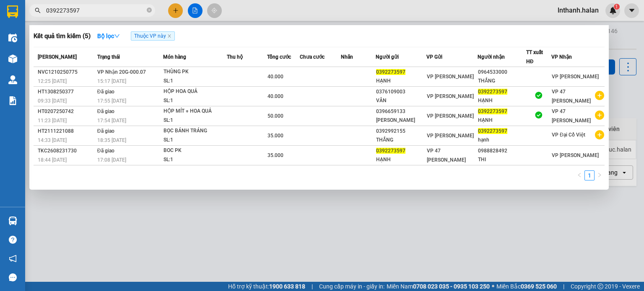  Describe the element at coordinates (66, 72) in the screenshot. I see `div: NVC1210250775` at that location.